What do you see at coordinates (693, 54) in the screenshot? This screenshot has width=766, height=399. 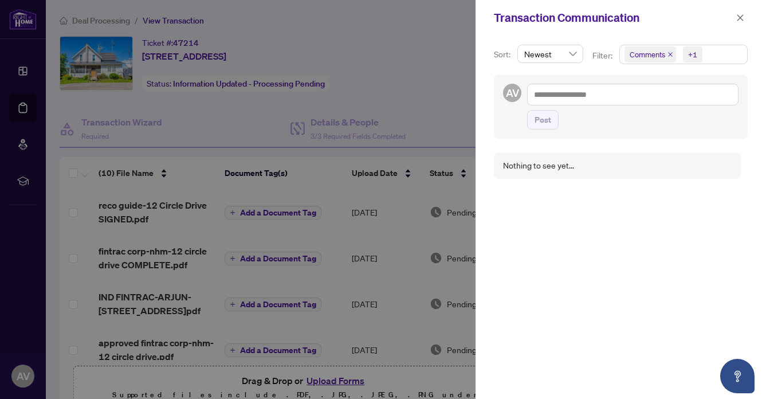 I see `div: +1` at bounding box center [693, 54].